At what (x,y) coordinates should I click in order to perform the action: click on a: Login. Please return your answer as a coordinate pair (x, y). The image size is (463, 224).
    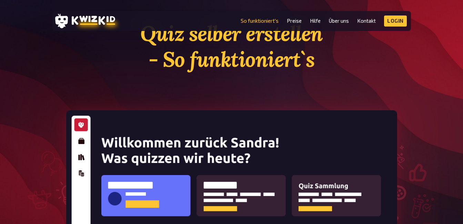
    Looking at the image, I should click on (395, 21).